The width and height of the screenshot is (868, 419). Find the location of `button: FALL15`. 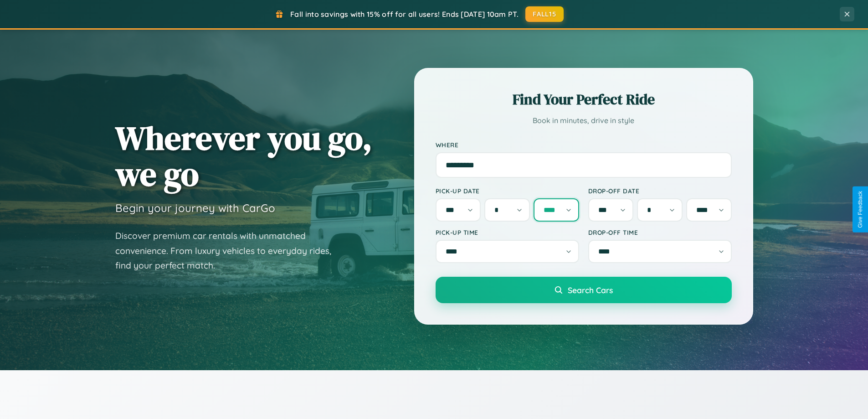

button: FALL15 is located at coordinates (544, 14).